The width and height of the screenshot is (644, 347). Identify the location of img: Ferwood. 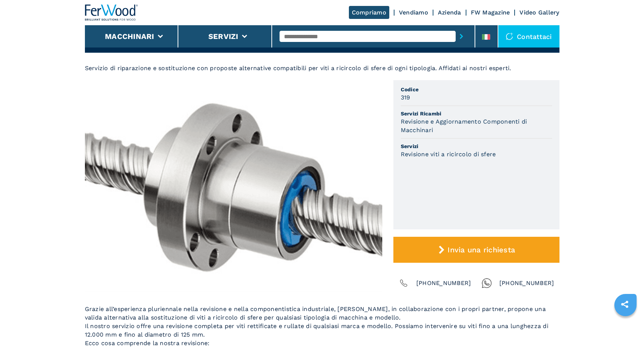
(112, 13).